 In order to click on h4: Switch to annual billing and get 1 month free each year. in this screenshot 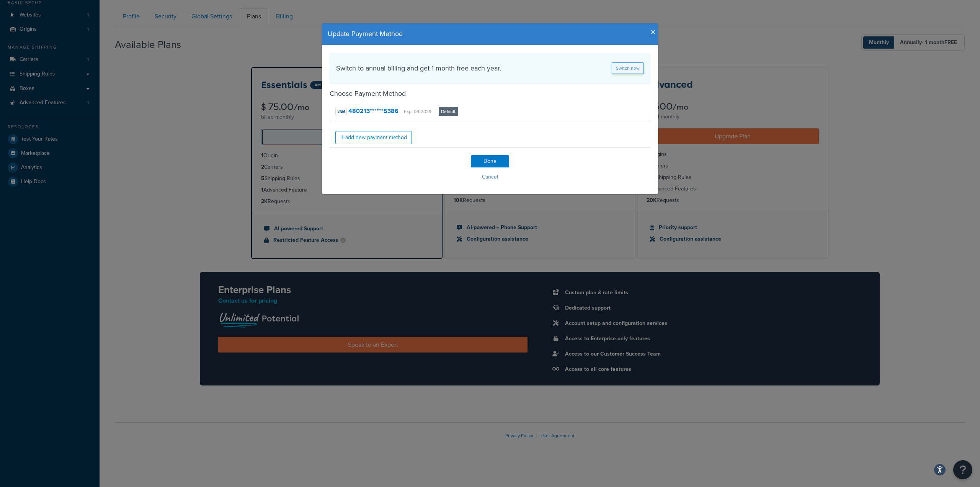, I will do `click(418, 69)`.